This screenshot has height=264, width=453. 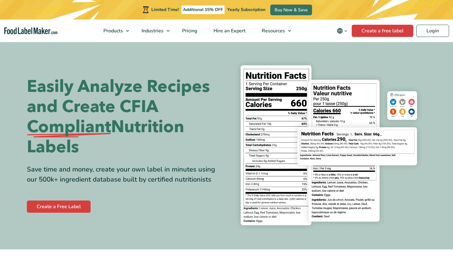 What do you see at coordinates (124, 117) in the screenshot?
I see `h1: Easily Analyze Recipes and Create CFIA Nutrition Labels` at bounding box center [124, 117].